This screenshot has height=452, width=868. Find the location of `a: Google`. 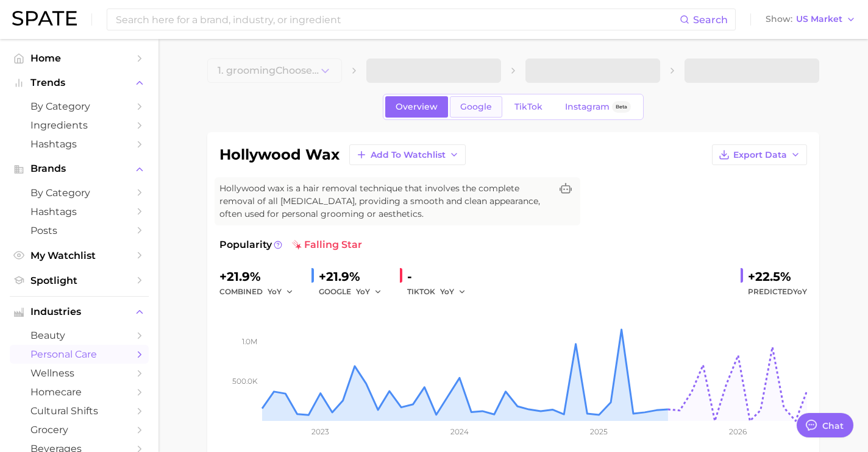

a: Google is located at coordinates (476, 106).